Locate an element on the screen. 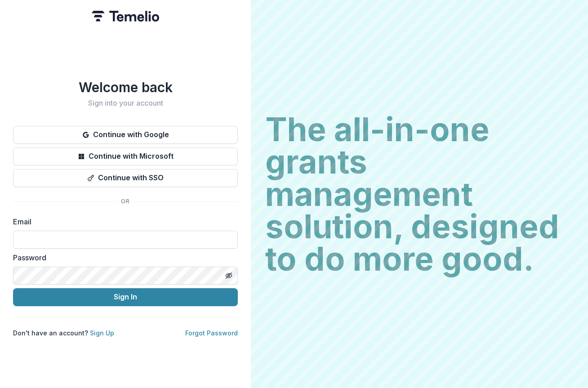  button: Toggle password visibility is located at coordinates (229, 276).